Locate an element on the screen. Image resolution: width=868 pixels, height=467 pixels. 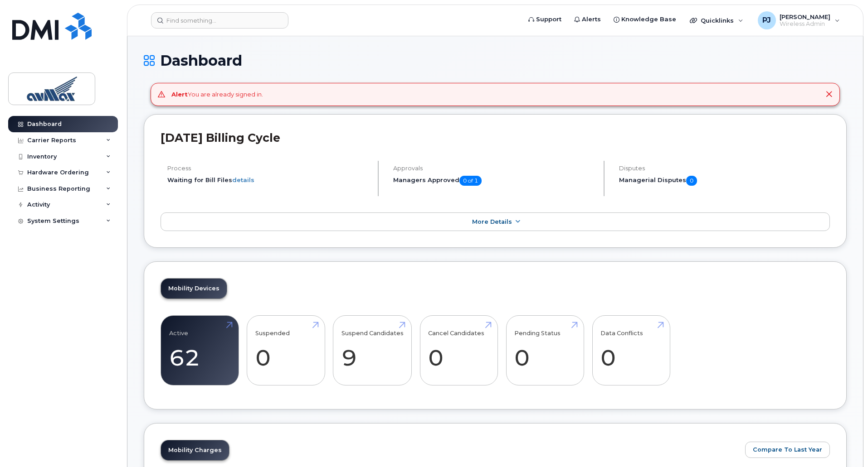
h4: Disputes is located at coordinates (724, 168).